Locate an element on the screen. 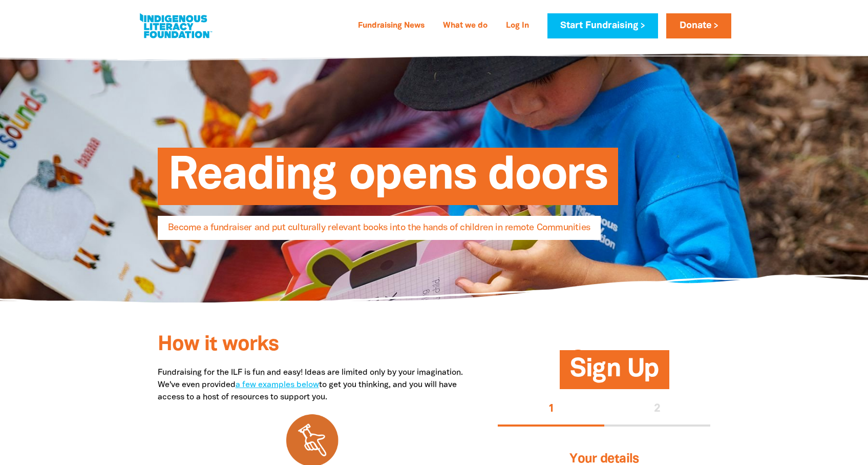  button: Stage 1 is located at coordinates (552, 409).